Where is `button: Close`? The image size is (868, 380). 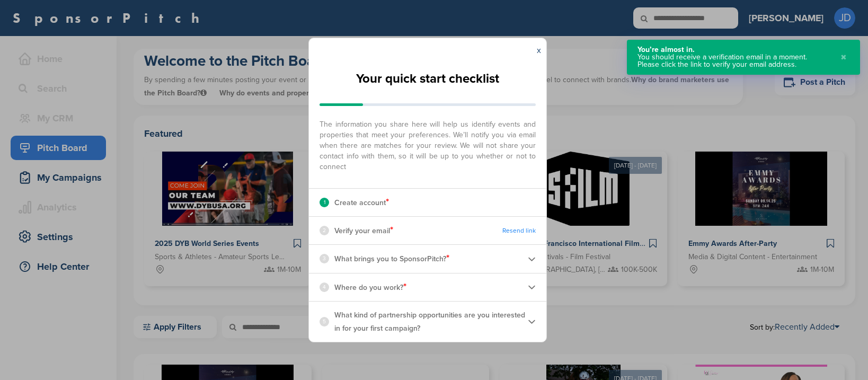
button: Close is located at coordinates (843, 57).